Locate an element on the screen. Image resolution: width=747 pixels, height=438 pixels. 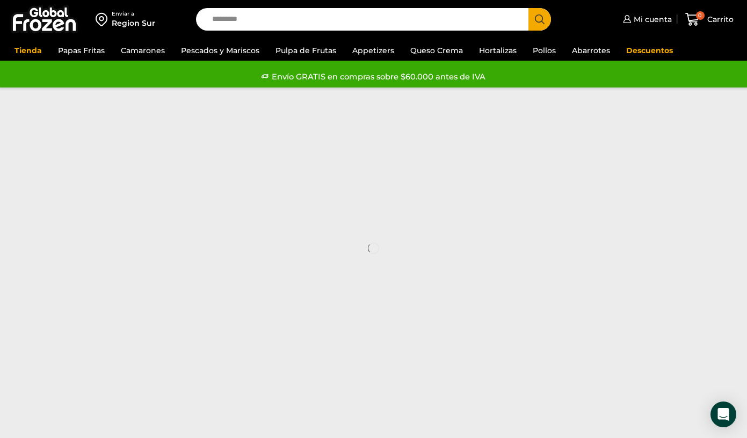
img: address-field-icon.svg is located at coordinates (104, 19).